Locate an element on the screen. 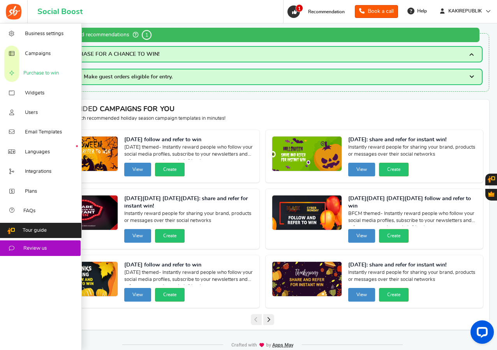 The width and height of the screenshot is (497, 350). span: Widgets is located at coordinates (35, 93).